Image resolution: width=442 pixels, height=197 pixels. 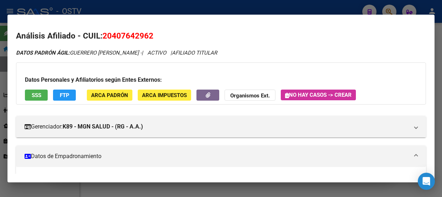 What do you see at coordinates (217, 156) in the screenshot?
I see `mat-panel-title: Datos de Empadronamiento` at bounding box center [217, 156].